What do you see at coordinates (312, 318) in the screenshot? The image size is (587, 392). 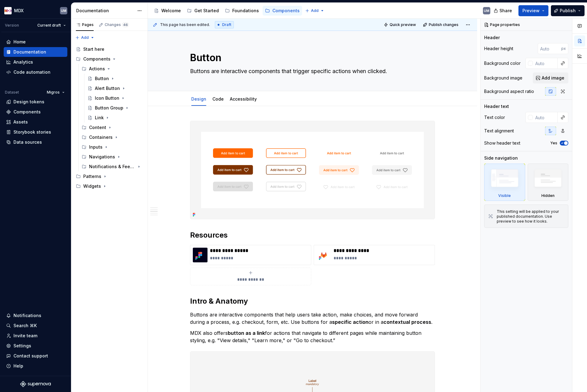 I see `p: Buttons are interactive components that help users take action, make choices, and move forward du...` at bounding box center [312, 318].